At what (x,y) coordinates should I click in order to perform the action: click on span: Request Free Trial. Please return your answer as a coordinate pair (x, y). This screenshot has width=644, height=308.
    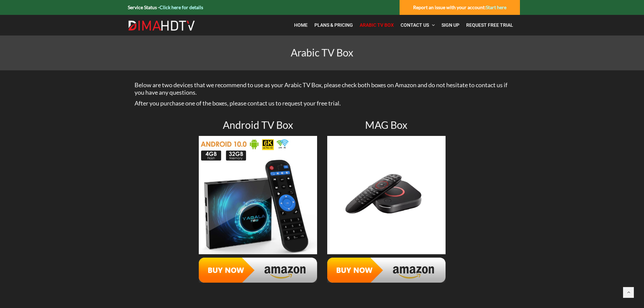
    Looking at the image, I should click on (490, 25).